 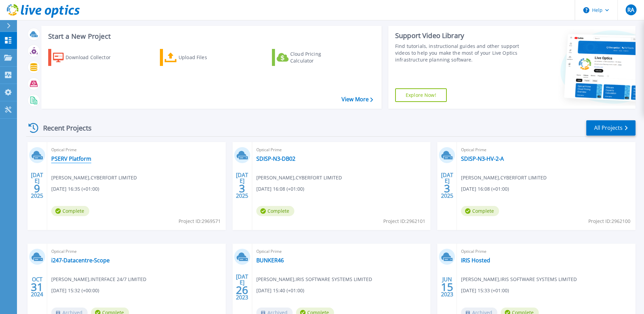 What do you see at coordinates (275, 159) in the screenshot?
I see `a: SDISP-N3-DB02` at bounding box center [275, 159].